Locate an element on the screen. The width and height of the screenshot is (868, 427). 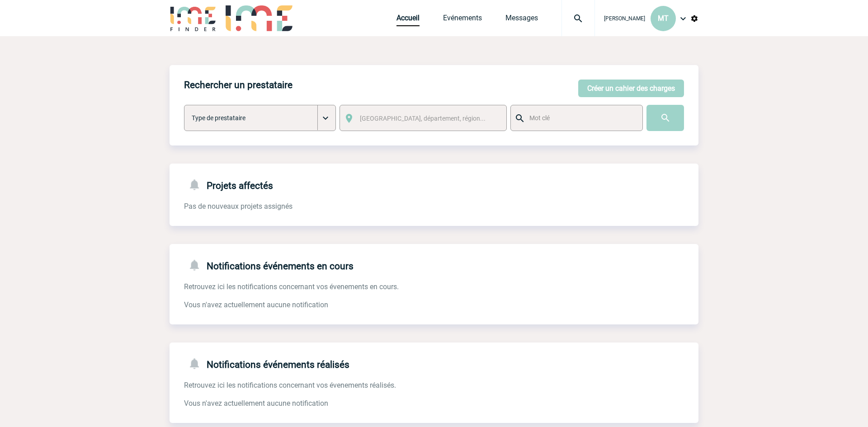
h4: Notifications événements en cours is located at coordinates (268, 265).